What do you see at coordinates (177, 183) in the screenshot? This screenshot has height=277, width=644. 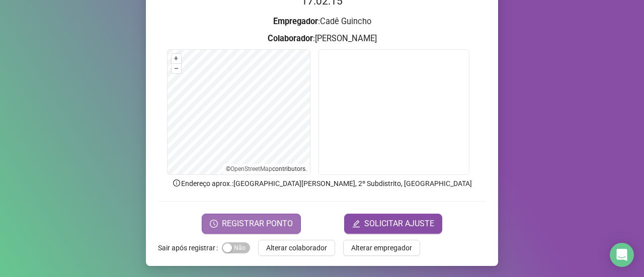 I see `span: info-circle` at bounding box center [177, 183].